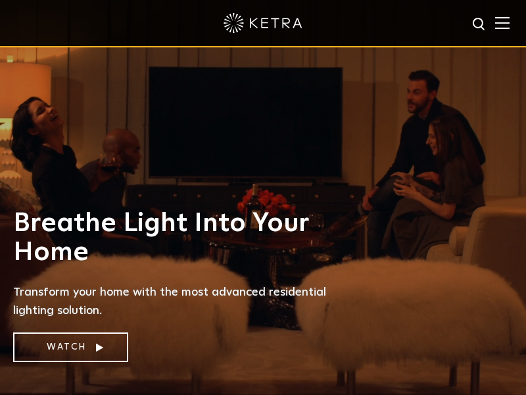 This screenshot has width=526, height=395. What do you see at coordinates (479, 24) in the screenshot?
I see `img: search icon` at bounding box center [479, 24].